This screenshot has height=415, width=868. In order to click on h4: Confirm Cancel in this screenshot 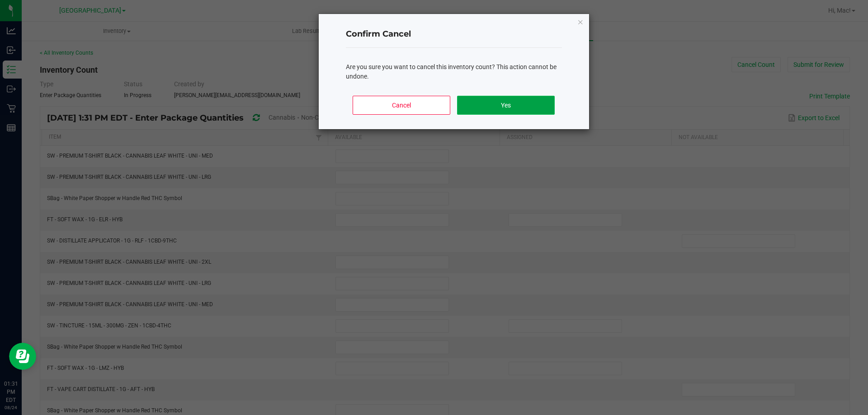, I will do `click(454, 34)`.